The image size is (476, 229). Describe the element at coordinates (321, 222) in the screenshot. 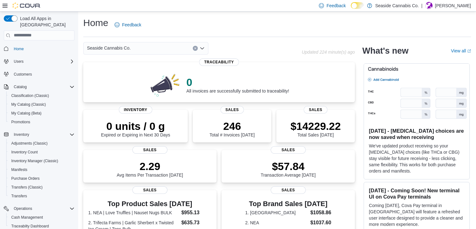

I see `dd: $1037.60` at that location.